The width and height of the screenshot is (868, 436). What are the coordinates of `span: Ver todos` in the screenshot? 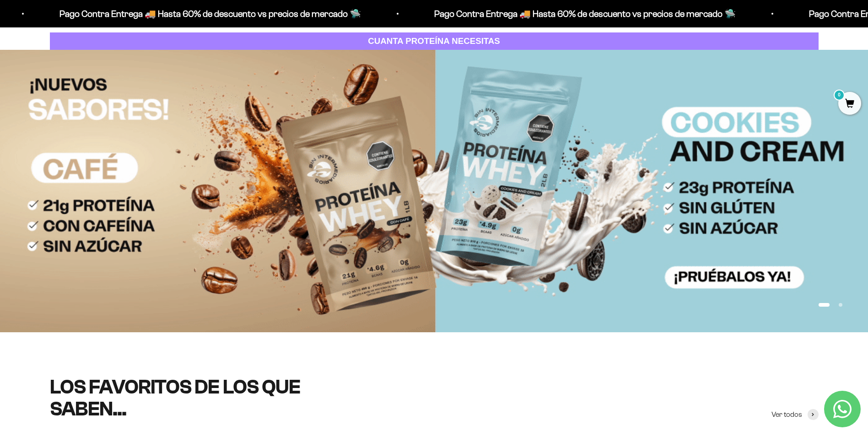 It's located at (786, 415).